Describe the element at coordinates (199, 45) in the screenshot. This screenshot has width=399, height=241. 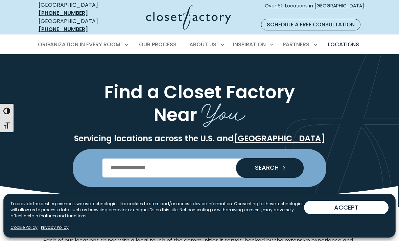
I see `nav: Primary Menu` at that location.